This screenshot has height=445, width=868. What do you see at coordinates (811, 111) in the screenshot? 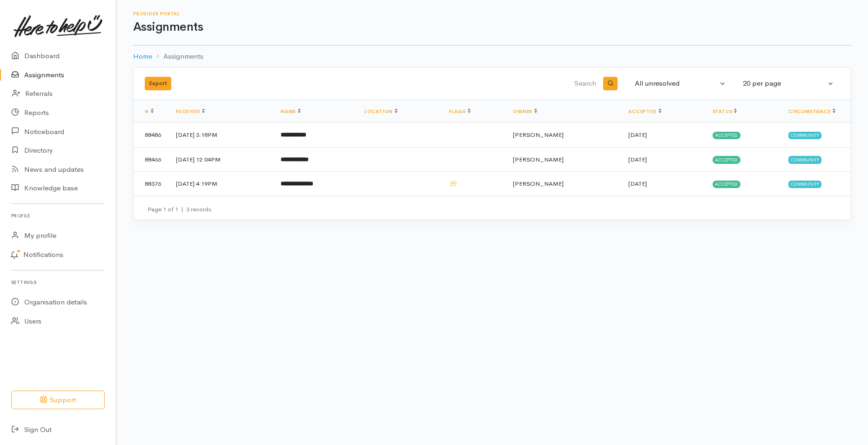
I see `a: Circumstance` at bounding box center [811, 111].